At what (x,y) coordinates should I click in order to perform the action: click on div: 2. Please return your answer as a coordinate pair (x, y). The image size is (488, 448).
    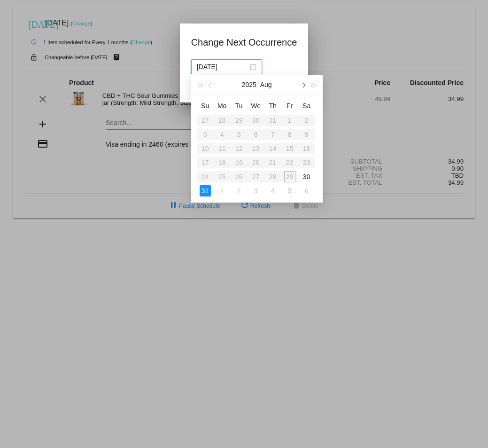
    Looking at the image, I should click on (239, 191).